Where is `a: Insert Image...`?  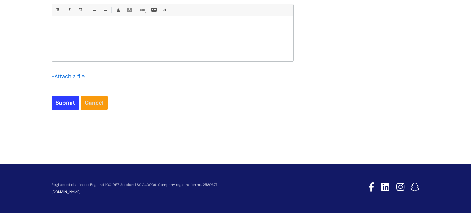 a: Insert Image... is located at coordinates (154, 10).